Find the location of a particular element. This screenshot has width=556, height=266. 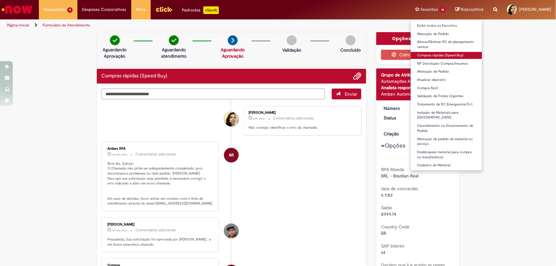

a: Compras rápidas (Speed Buy) is located at coordinates (446, 55).